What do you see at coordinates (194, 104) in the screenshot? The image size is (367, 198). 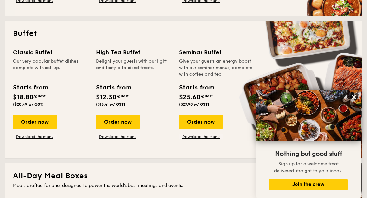 I see `span: ($27.90 w/ GST)` at bounding box center [194, 104].